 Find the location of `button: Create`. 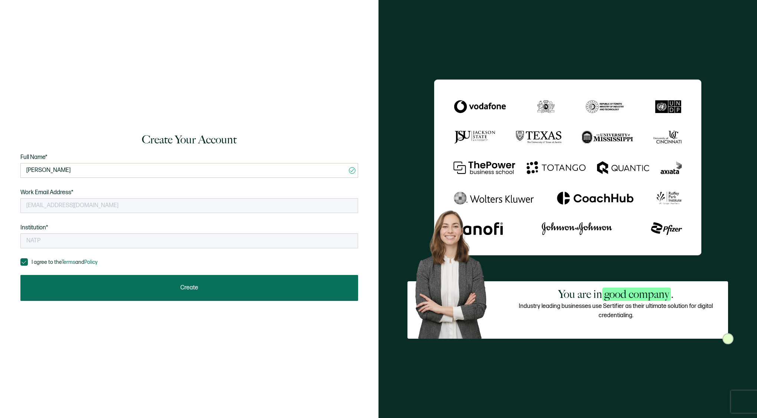

button: Create is located at coordinates (189, 288).